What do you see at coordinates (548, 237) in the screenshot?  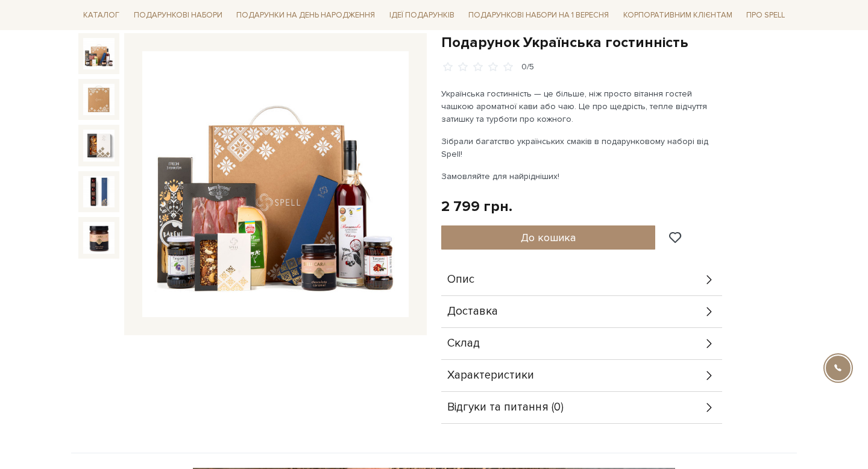 I see `span: До кошика` at bounding box center [548, 237].